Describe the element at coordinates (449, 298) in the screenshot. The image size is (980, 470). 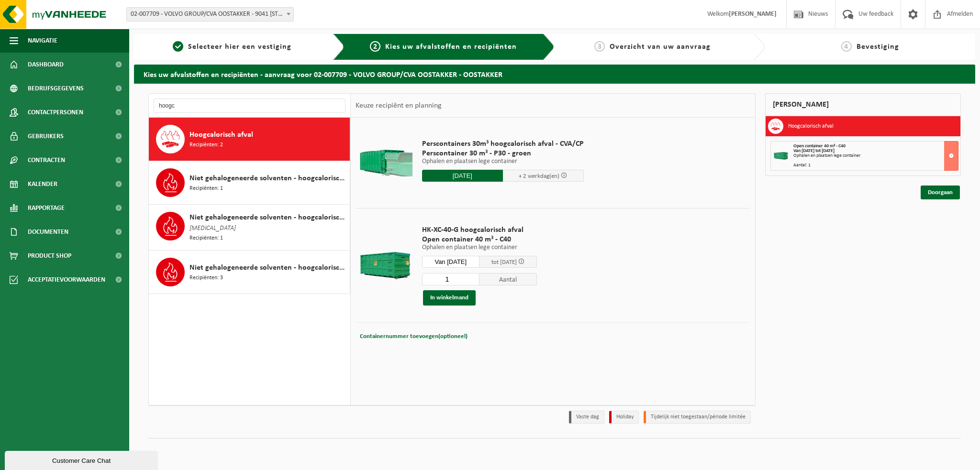
I see `button: In winkelmand` at that location.